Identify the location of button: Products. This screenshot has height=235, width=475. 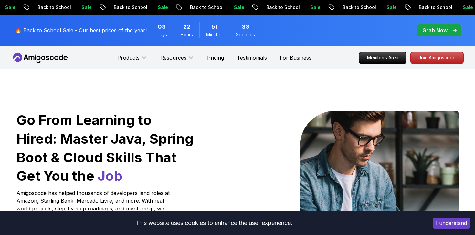
(132, 60).